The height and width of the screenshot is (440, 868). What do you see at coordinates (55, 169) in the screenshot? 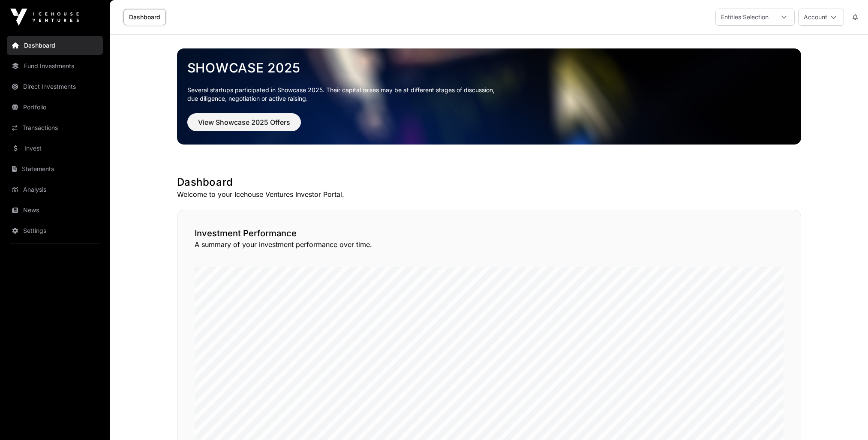
I see `a: Statements` at bounding box center [55, 169].